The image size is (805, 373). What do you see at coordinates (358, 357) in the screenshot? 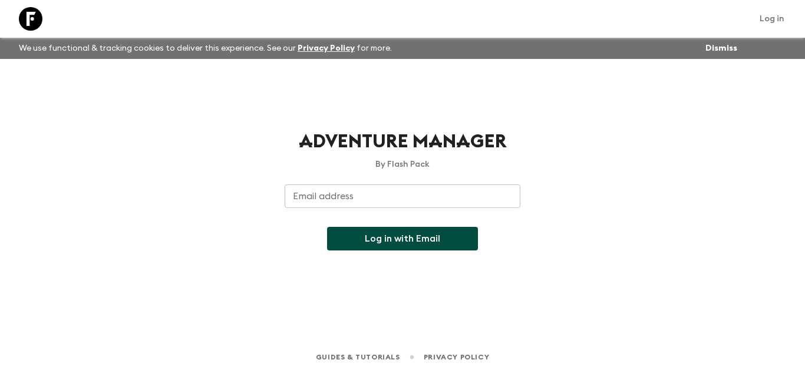
I see `a: Guides & Tutorials` at bounding box center [358, 357].